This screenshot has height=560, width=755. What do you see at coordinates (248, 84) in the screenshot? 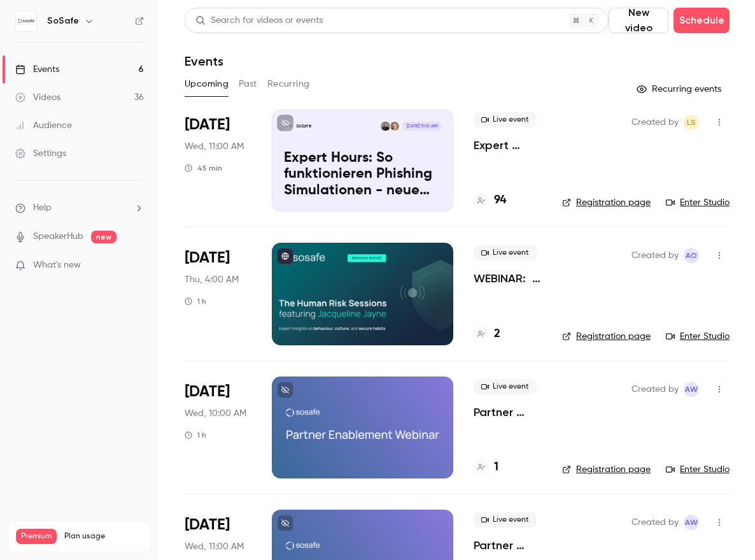
I see `button: Past` at bounding box center [248, 84].